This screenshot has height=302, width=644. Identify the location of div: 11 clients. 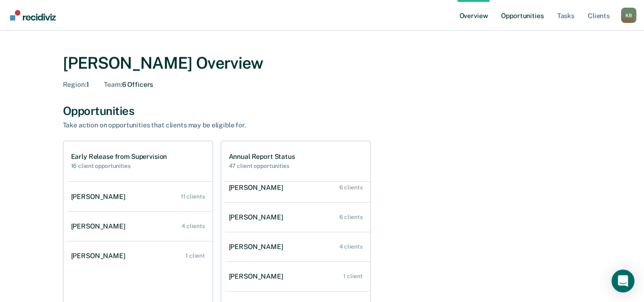
(193, 197).